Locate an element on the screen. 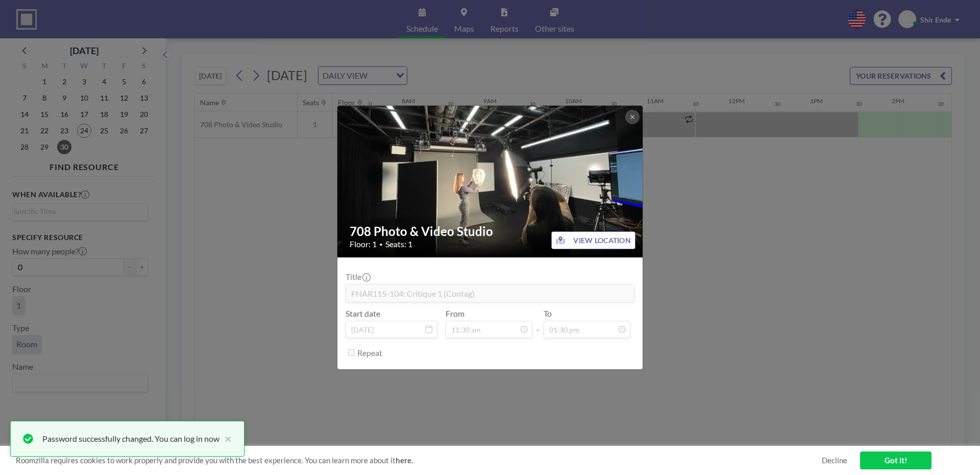 The image size is (980, 475). label: Repeat is located at coordinates (370, 353).